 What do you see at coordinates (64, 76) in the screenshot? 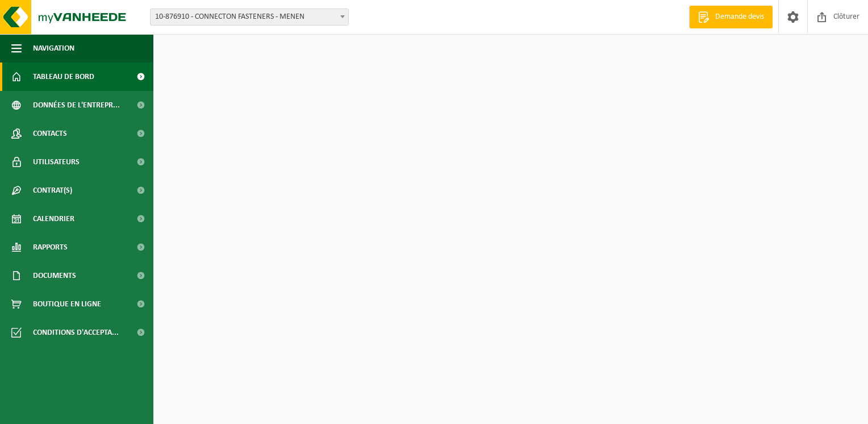
I see `span: Tableau de bord` at bounding box center [64, 76].